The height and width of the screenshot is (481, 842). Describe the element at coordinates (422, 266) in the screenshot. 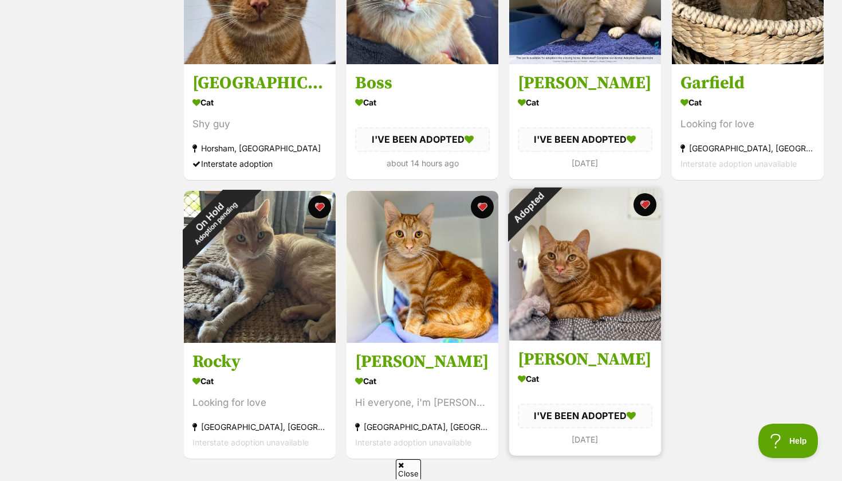

I see `img: Bramble` at that location.